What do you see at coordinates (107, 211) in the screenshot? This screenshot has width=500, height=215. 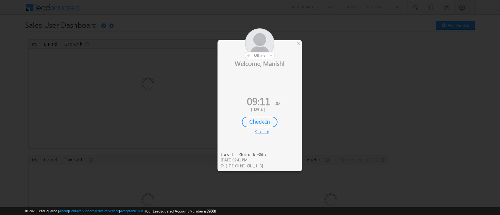 I see `a: Terms of Service` at bounding box center [107, 211].